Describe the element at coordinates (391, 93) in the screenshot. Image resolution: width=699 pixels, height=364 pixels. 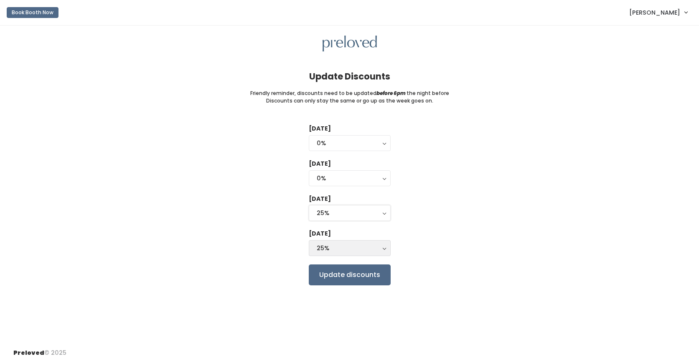
I see `i: before 6pm` at that location.